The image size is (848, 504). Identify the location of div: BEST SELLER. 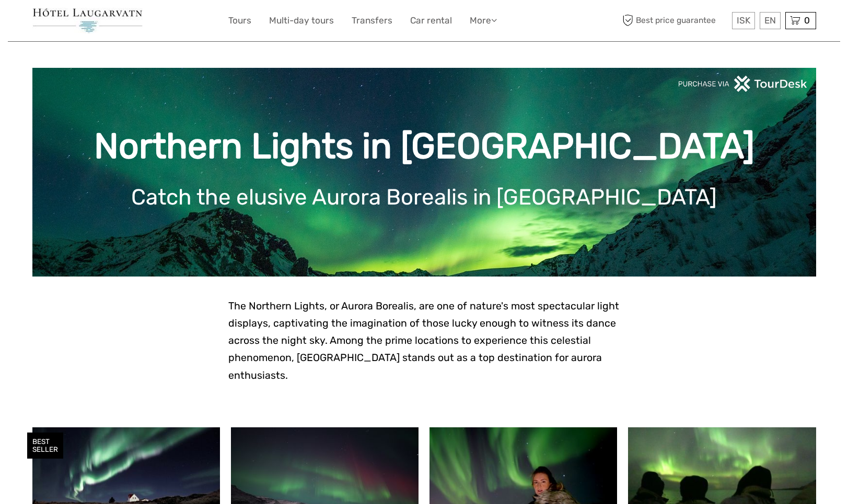
(45, 446).